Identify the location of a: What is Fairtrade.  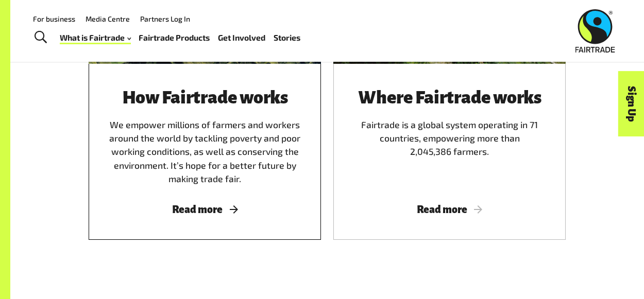
(95, 37).